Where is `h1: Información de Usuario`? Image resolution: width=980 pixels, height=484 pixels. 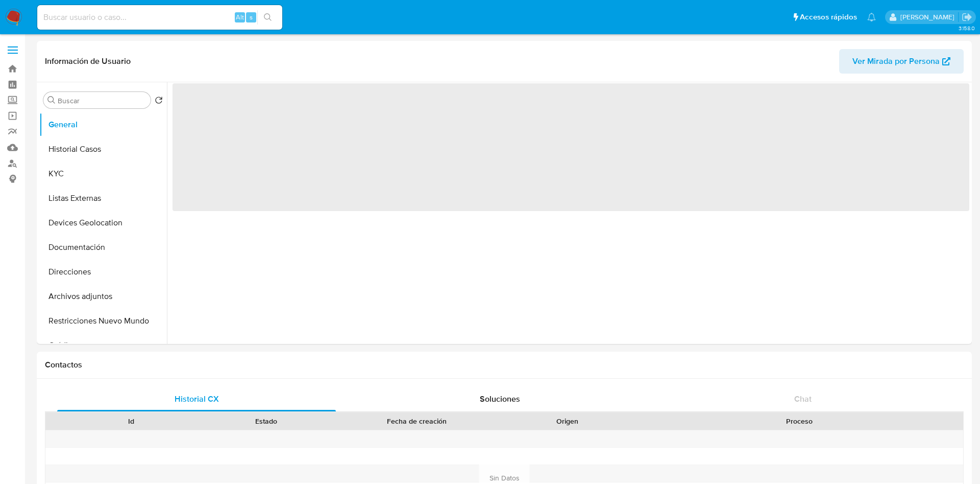
h1: Información de Usuario is located at coordinates (88, 61).